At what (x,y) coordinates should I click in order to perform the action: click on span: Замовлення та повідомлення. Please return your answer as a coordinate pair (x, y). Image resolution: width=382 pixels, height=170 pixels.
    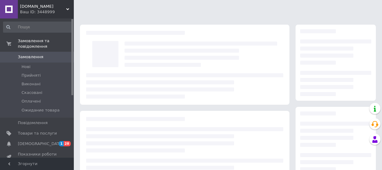
    Looking at the image, I should click on (46, 44).